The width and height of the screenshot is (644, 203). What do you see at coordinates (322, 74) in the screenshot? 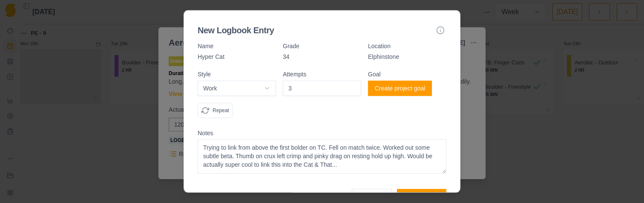
I see `label: Attempts` at bounding box center [322, 74].